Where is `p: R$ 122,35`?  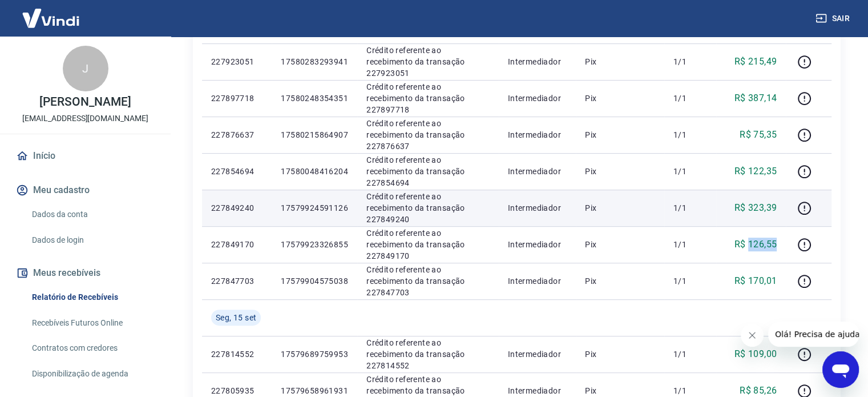 p: R$ 122,35 is located at coordinates (755, 172).